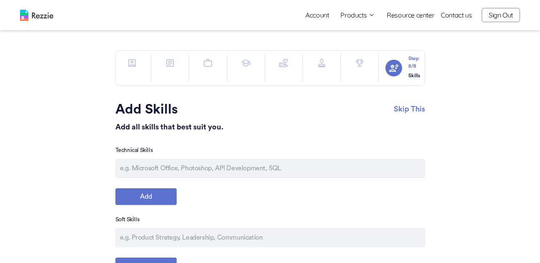 The width and height of the screenshot is (540, 263). What do you see at coordinates (37, 15) in the screenshot?
I see `img: logo` at bounding box center [37, 15].